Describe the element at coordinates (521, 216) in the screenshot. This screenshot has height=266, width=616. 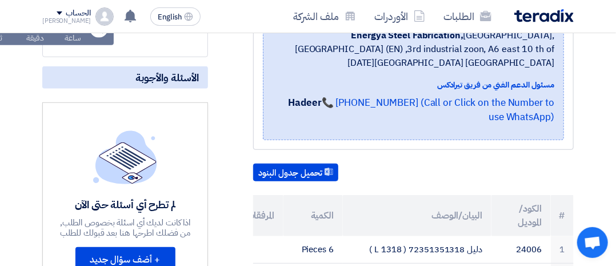
I see `th: الكود/الموديل` at that location.